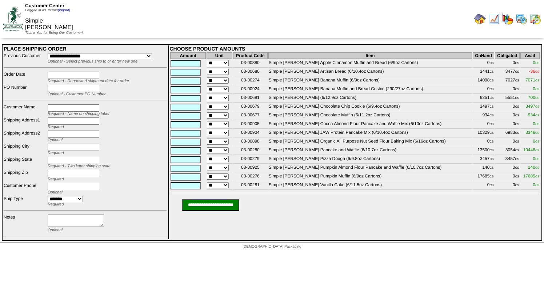 Image resolution: width=544 pixels, height=308 pixels. What do you see at coordinates (533, 115) in the screenshot?
I see `span: 934` at bounding box center [533, 115].